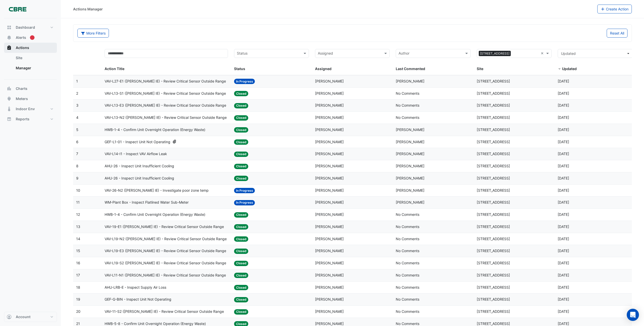  Describe the element at coordinates (563, 178) in the screenshot. I see `span: 2025-07-28T11:41:53.505` at that location.